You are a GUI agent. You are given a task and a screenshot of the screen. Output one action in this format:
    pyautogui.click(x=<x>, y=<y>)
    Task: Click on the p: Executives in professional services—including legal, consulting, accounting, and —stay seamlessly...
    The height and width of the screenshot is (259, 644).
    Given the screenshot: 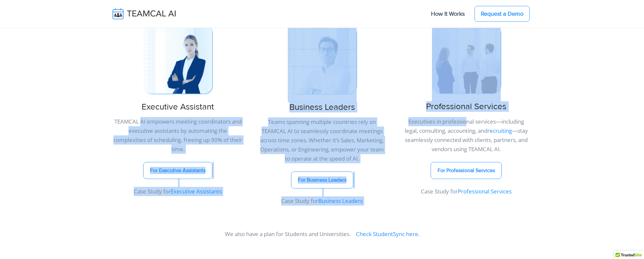 What is the action you would take?
    pyautogui.click(x=467, y=136)
    